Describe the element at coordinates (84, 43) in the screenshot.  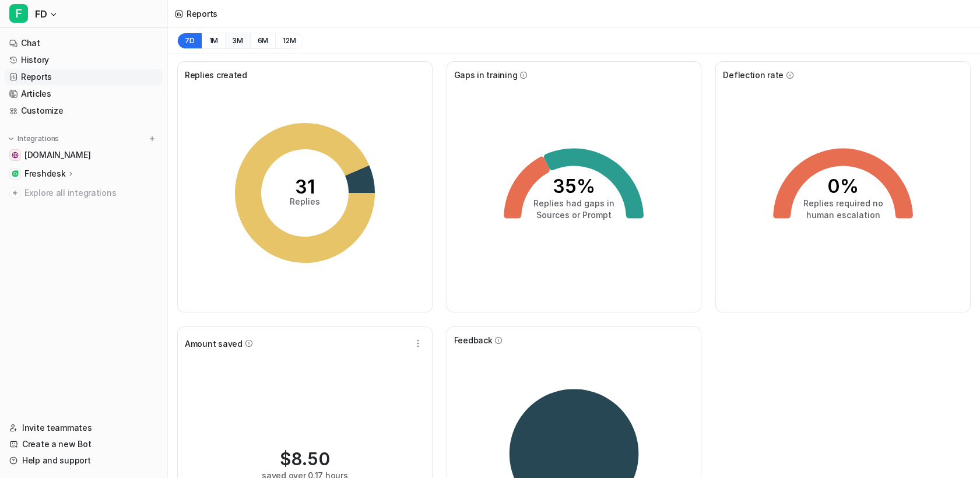
I see `a: Chat` at that location.